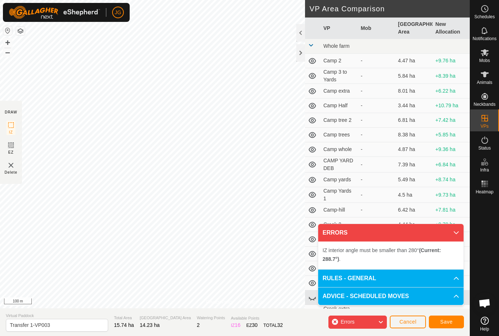 The image size is (499, 336). I want to click on p-accordion-header: ERRORS, so click(391, 233).